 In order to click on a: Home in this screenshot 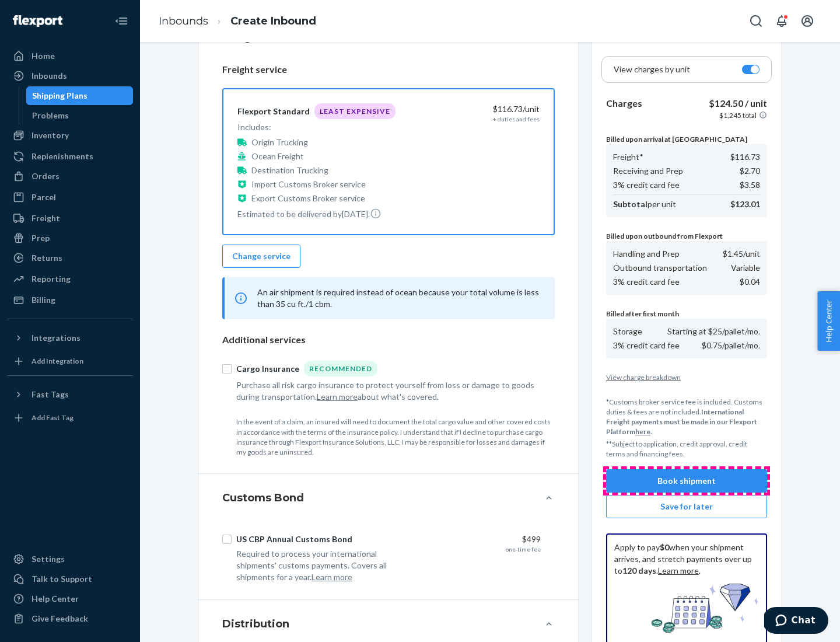, I will do `click(70, 56)`.